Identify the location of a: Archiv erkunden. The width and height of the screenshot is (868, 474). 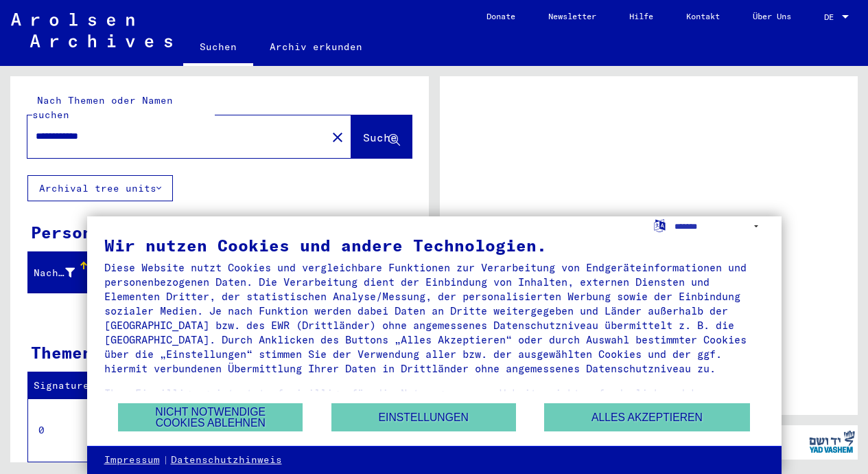
(315, 47).